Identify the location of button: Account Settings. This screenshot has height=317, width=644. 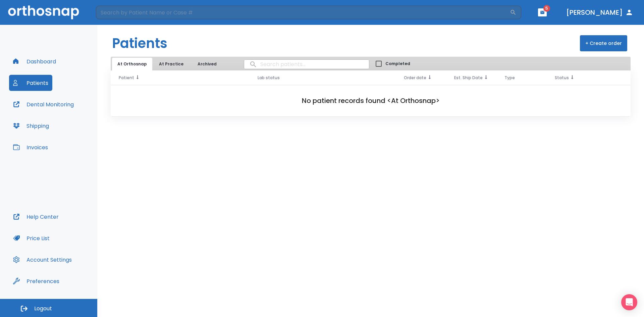
(42, 259).